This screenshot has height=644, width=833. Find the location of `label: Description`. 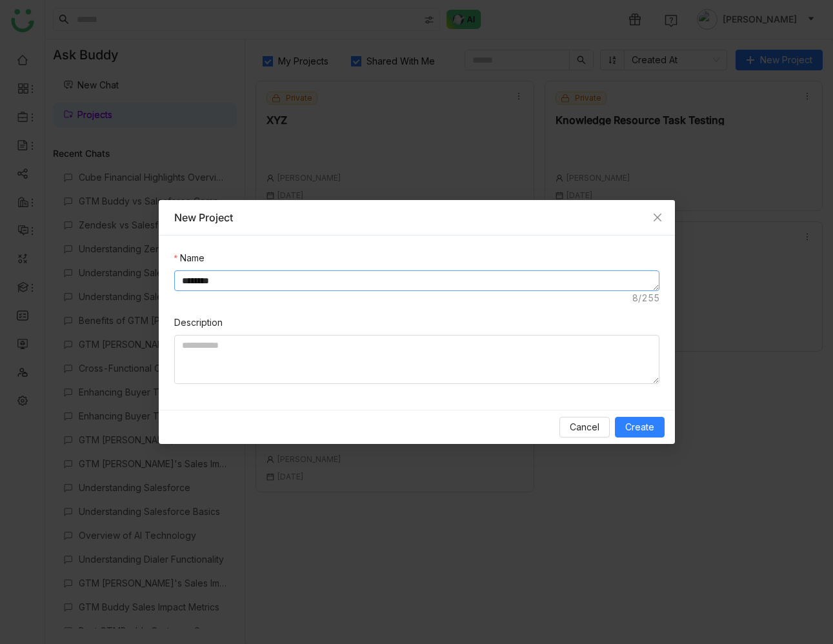

label: Description is located at coordinates (198, 322).